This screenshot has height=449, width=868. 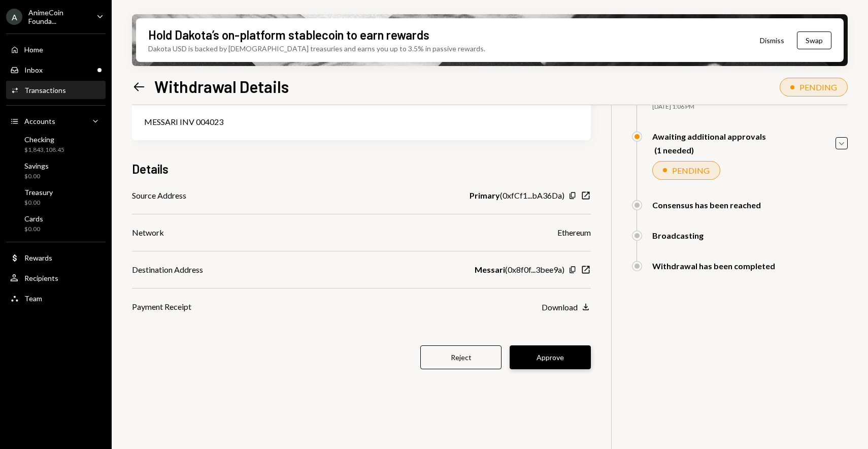 What do you see at coordinates (814, 40) in the screenshot?
I see `button: Swap` at bounding box center [814, 40].